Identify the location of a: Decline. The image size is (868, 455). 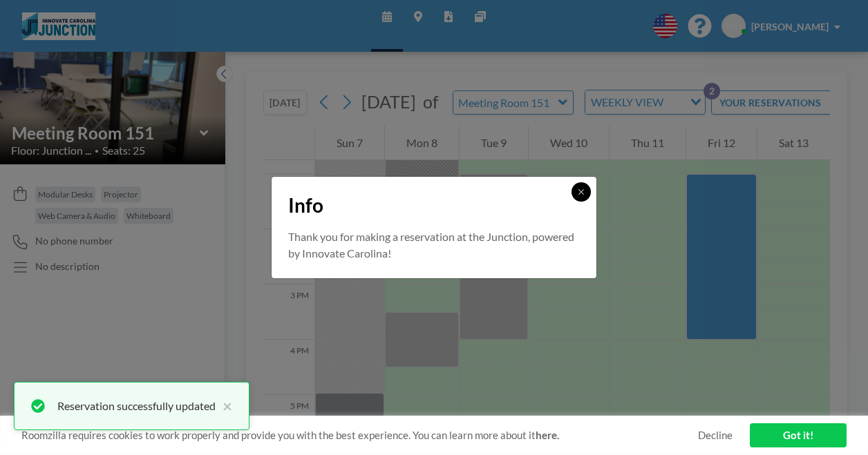
(715, 435).